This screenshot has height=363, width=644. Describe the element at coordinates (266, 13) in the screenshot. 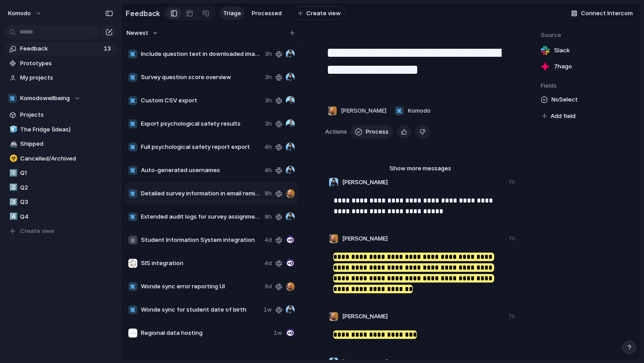

I see `a: Processed` at that location.